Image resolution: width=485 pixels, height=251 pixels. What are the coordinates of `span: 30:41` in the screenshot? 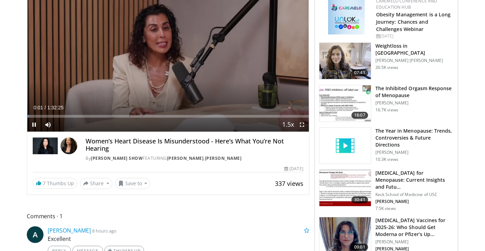 It's located at (359, 200).